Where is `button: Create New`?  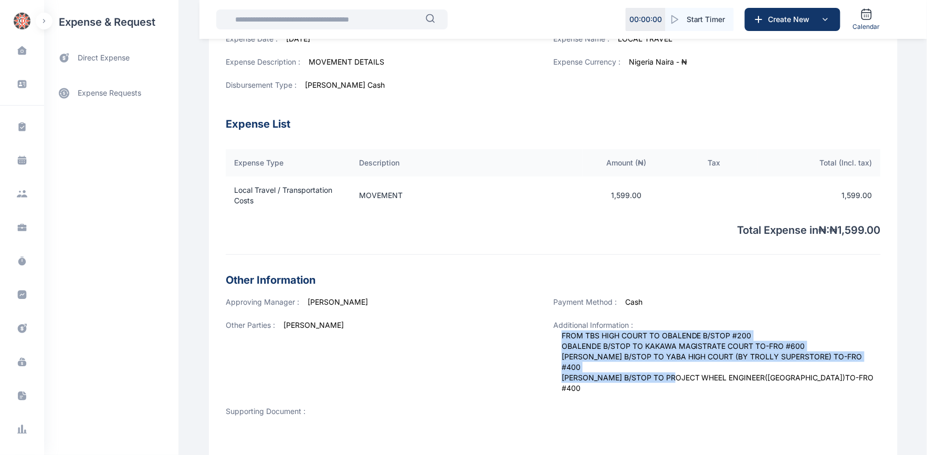 button: Create New is located at coordinates (793, 19).